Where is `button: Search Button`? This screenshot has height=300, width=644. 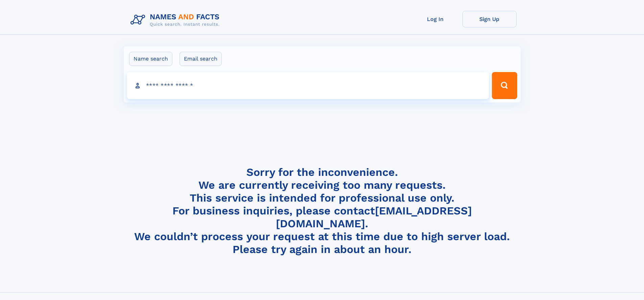 button: Search Button is located at coordinates (505, 86).